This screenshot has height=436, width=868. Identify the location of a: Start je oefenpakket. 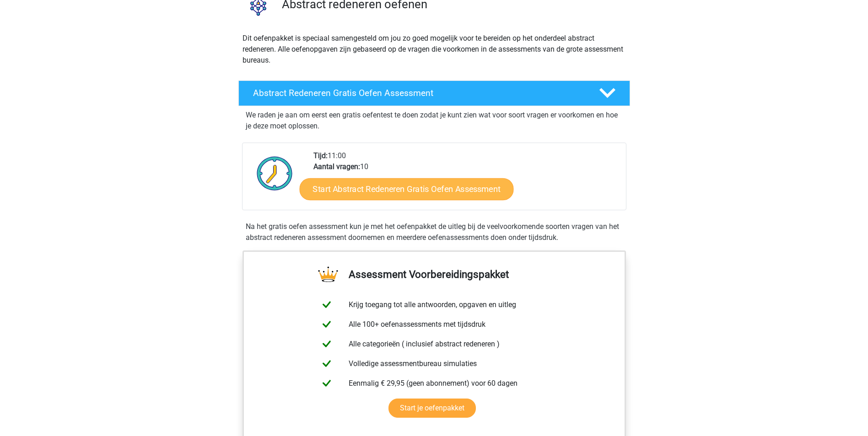
(432, 408).